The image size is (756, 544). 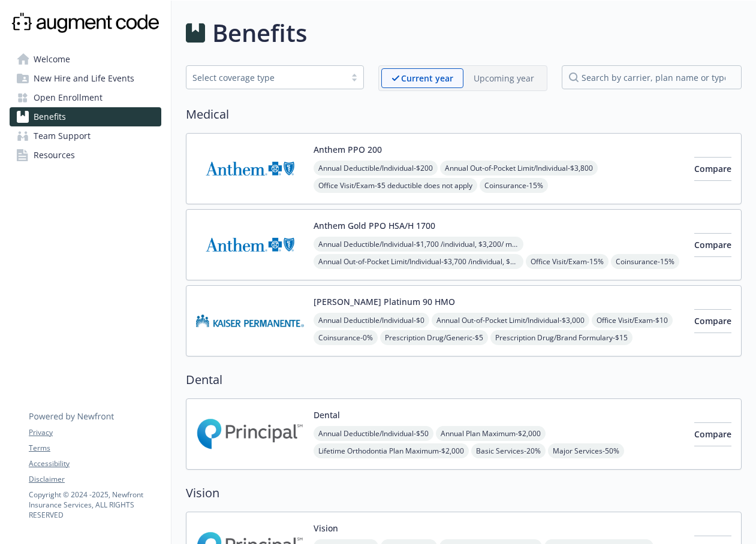 What do you see at coordinates (84, 78) in the screenshot?
I see `span: New Hire and Life Events` at bounding box center [84, 78].